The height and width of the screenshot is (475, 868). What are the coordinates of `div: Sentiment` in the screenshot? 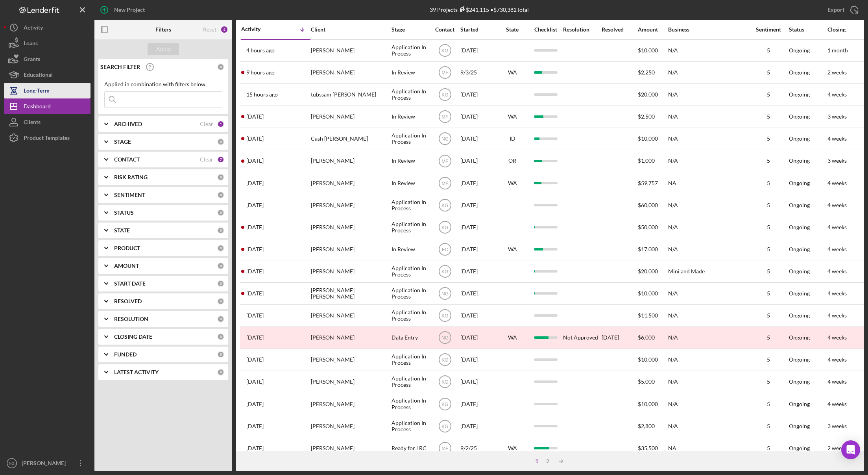 It's located at (769, 29).